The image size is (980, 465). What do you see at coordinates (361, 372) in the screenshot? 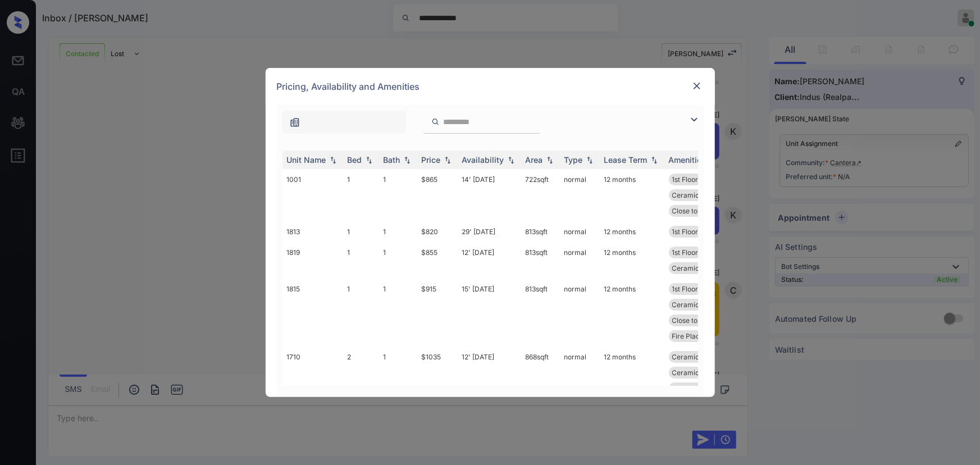
I see `td: 2` at bounding box center [361, 372].